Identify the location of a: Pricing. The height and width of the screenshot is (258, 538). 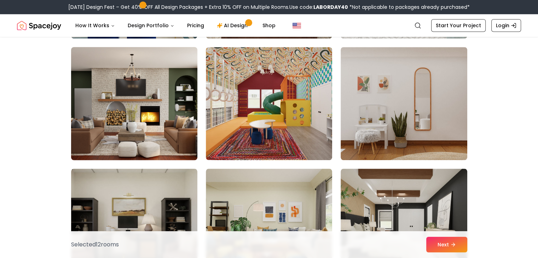
(196, 25).